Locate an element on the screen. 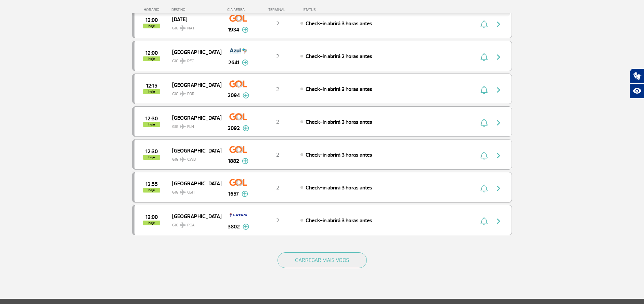 The width and height of the screenshot is (644, 304). span: 2025-09-30 13:00:00 is located at coordinates (152, 217).